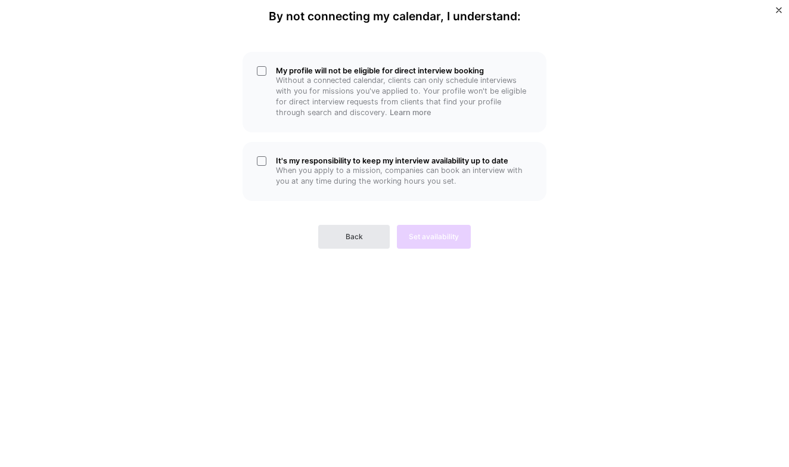 Image resolution: width=789 pixels, height=467 pixels. I want to click on h5: It's my responsibility to keep my interview availability up to date, so click(404, 160).